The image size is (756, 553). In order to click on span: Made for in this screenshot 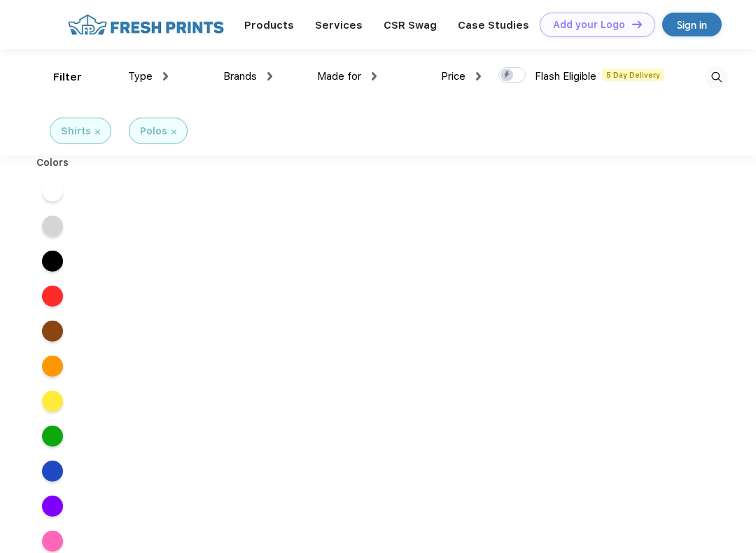, I will do `click(339, 76)`.